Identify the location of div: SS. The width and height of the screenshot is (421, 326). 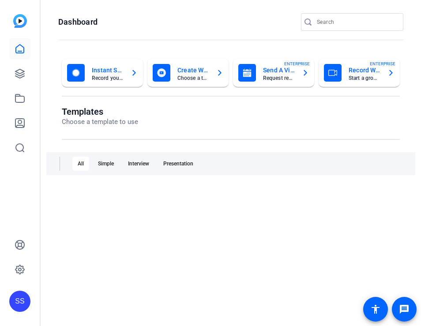
(20, 302).